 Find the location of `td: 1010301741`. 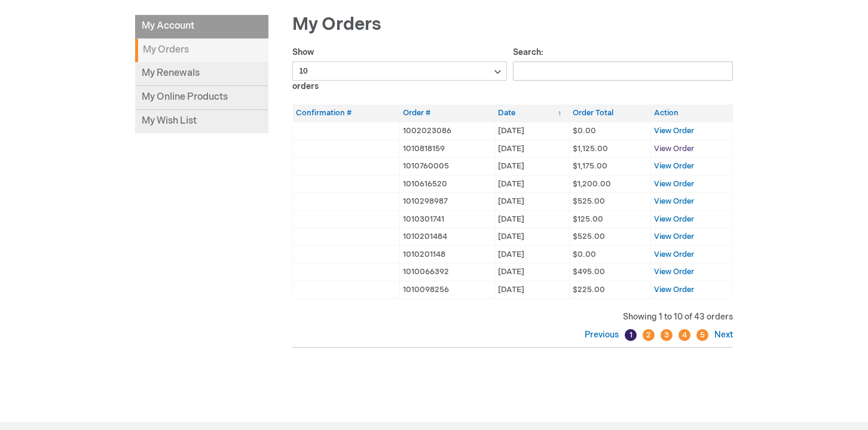

td: 1010301741 is located at coordinates (447, 220).